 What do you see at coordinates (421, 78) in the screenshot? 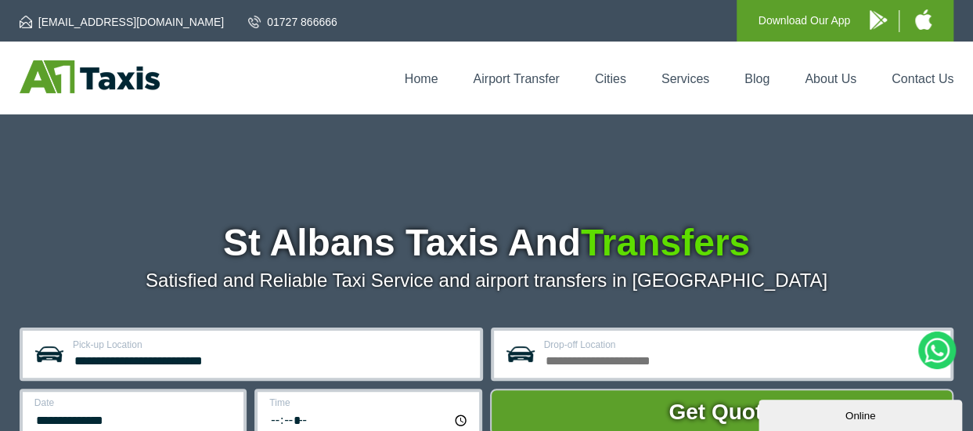
I see `a: Home` at bounding box center [421, 78].